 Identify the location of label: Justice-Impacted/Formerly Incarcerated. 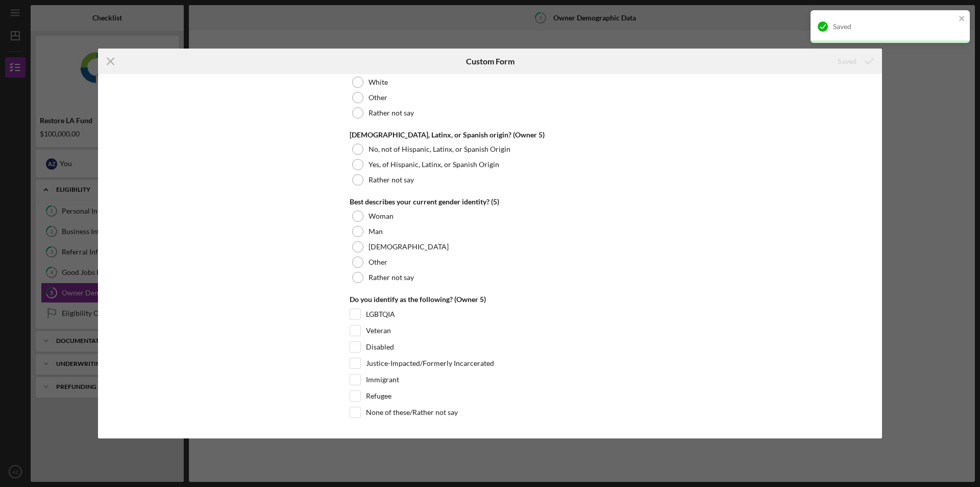
(430, 363).